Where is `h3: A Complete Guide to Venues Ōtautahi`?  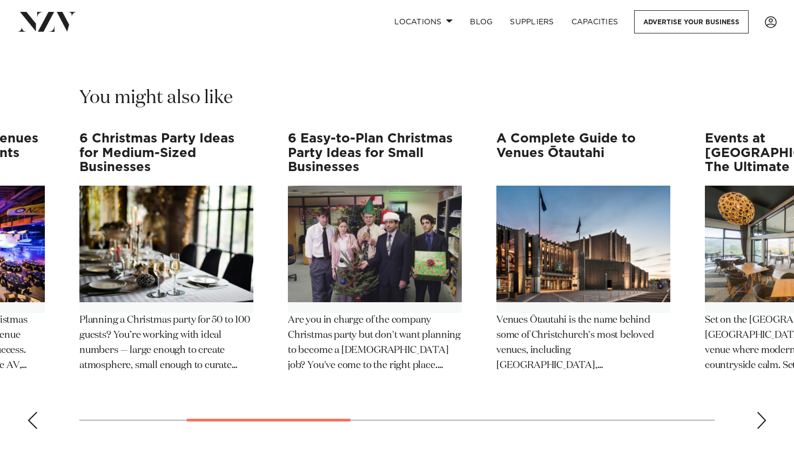 h3: A Complete Guide to Venues Ōtautahi is located at coordinates (583, 153).